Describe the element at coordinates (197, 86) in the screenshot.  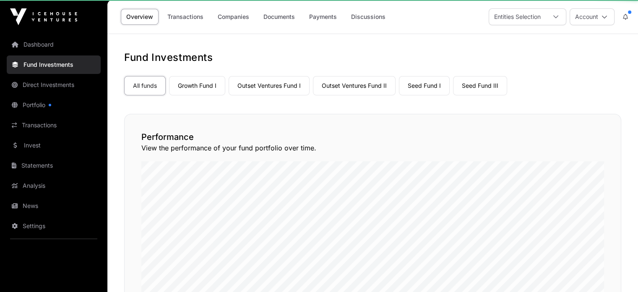
I see `a: Growth Fund I` at that location.